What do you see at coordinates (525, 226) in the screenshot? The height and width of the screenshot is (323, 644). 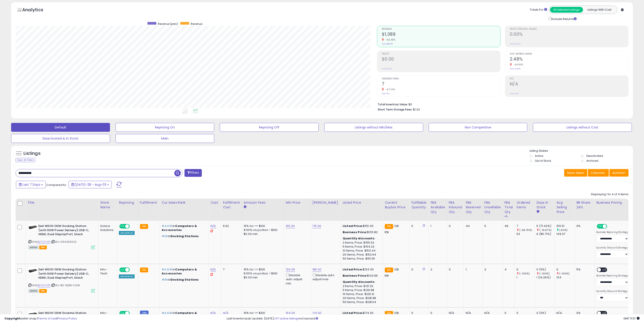 I see `div: 7` at bounding box center [525, 226].